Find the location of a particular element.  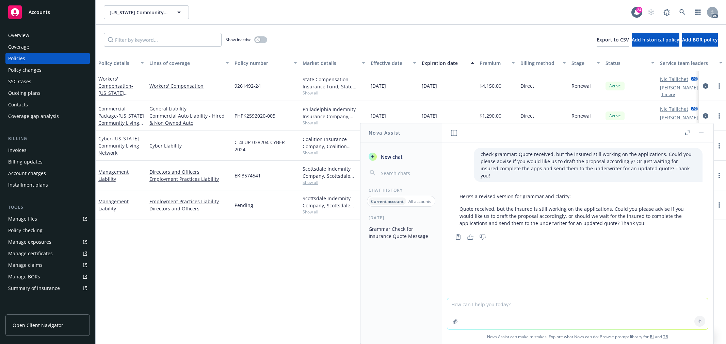

div: Policy changes is located at coordinates (25, 70).